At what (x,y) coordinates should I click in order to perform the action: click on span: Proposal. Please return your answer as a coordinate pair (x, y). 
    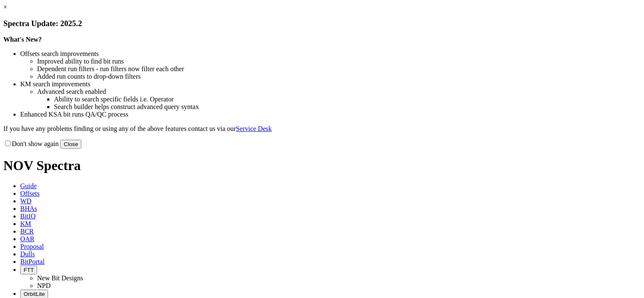
    Looking at the image, I should click on (32, 246).